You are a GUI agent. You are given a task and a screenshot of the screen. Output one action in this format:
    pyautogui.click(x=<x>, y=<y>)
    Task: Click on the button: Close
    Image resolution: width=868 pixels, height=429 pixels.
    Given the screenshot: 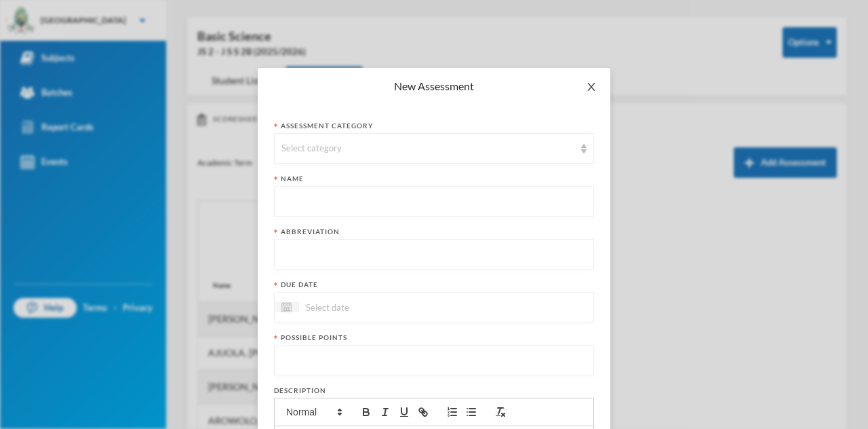 What is the action you would take?
    pyautogui.click(x=591, y=87)
    